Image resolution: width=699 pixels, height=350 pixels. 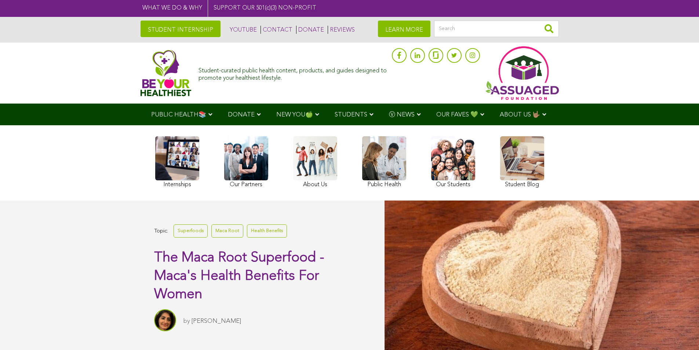 What do you see at coordinates (681, 332) in the screenshot?
I see `div: Chat Widget` at bounding box center [681, 332].